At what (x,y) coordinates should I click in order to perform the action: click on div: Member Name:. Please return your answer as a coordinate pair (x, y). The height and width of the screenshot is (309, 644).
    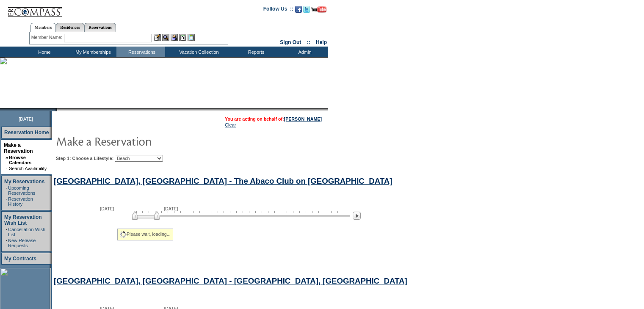
    Looking at the image, I should click on (47, 37).